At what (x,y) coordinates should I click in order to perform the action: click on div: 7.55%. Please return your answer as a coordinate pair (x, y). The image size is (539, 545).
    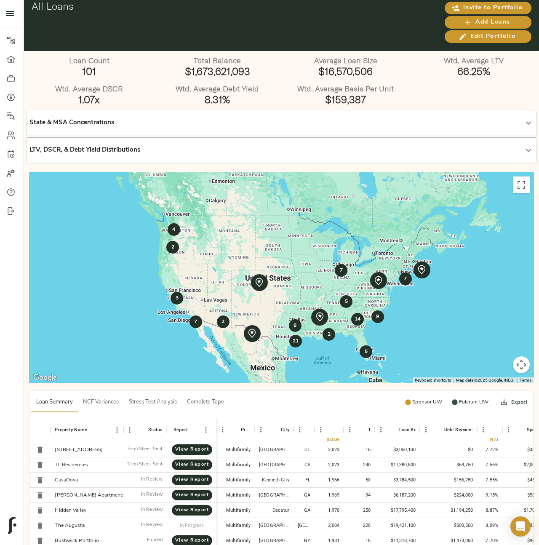
    Looking at the image, I should click on (490, 480).